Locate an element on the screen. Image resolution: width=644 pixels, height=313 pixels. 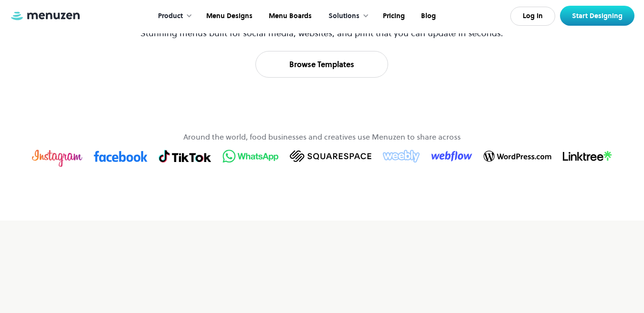
a: Start Designing is located at coordinates (597, 16).